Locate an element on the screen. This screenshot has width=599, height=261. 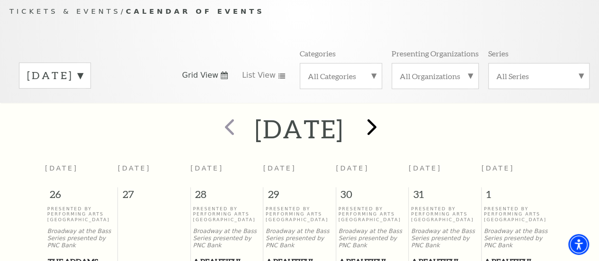
span: 29 is located at coordinates (299, 197).